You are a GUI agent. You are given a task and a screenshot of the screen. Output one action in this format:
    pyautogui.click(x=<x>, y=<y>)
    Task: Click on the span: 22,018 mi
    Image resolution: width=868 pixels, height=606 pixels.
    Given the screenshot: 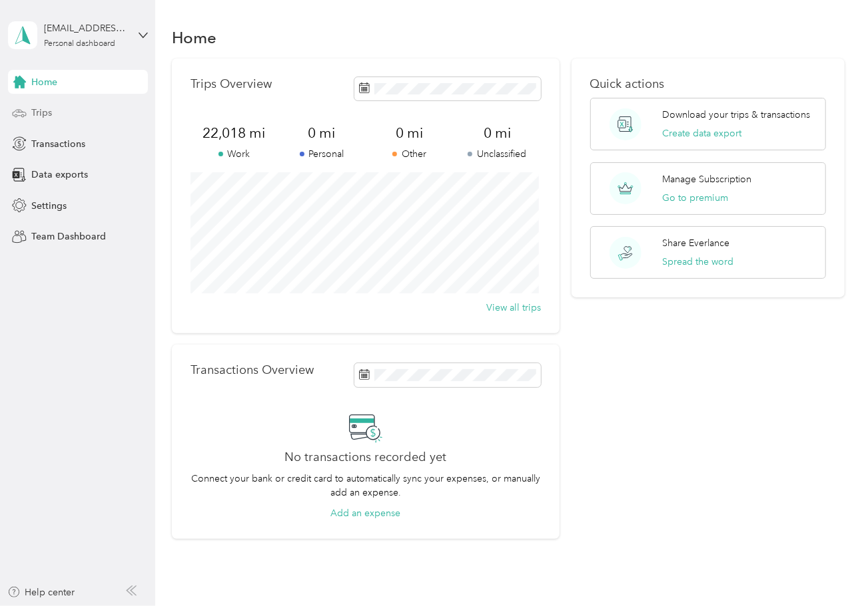 What is the action you would take?
    pyautogui.click(x=235, y=133)
    